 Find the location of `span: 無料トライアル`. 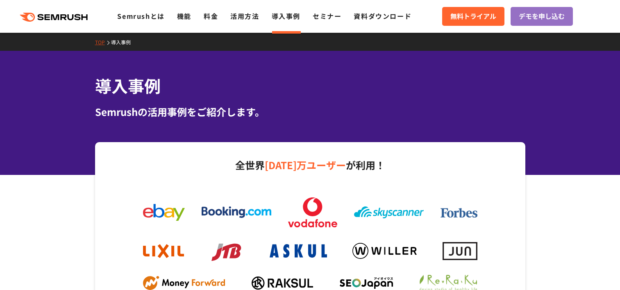

span: 無料トライアル is located at coordinates (474, 16).